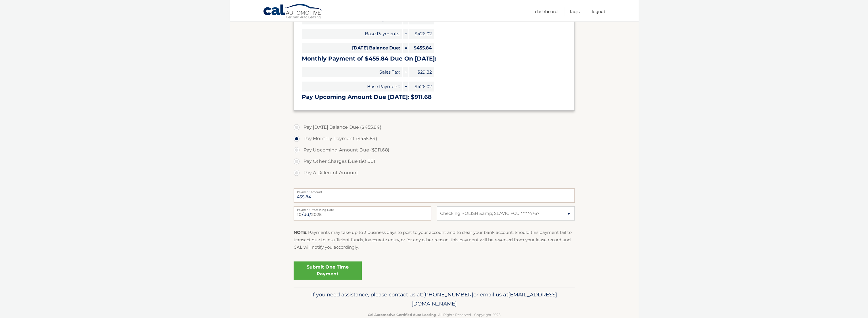 This screenshot has height=318, width=868. Describe the element at coordinates (598, 12) in the screenshot. I see `a: Logout` at that location.